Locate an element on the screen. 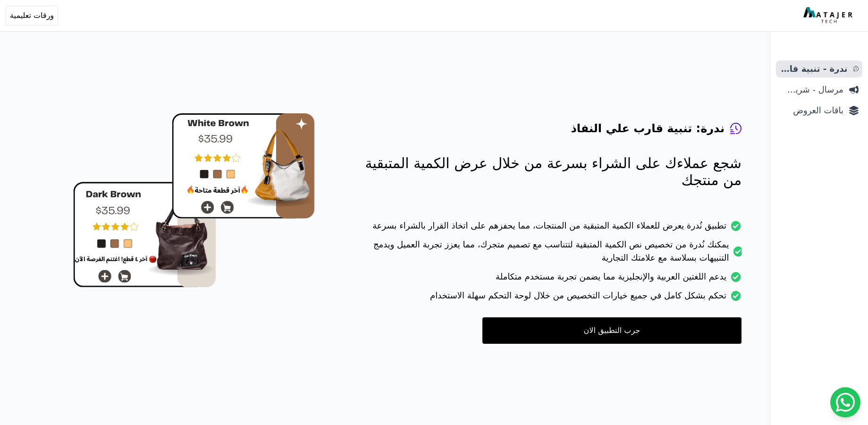 The image size is (868, 425). button: ورقات تعليمية is located at coordinates (31, 15).